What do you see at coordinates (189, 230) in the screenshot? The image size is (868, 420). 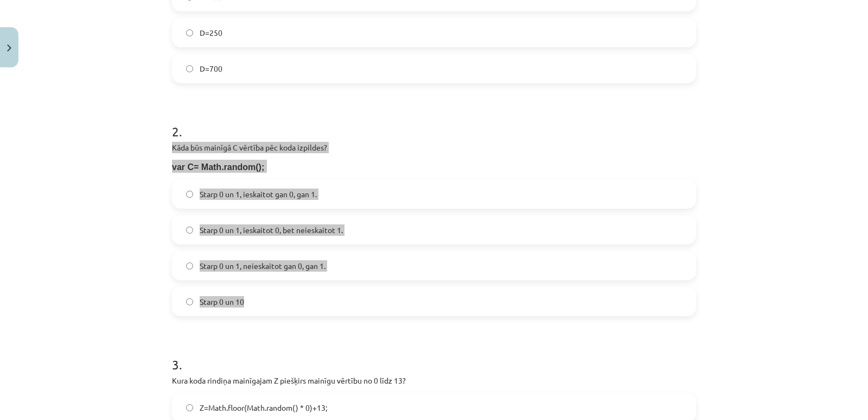 I see `input: Starp 0 un 1, ieskaitot 0, bet neieskaitot 1.` at bounding box center [189, 230].